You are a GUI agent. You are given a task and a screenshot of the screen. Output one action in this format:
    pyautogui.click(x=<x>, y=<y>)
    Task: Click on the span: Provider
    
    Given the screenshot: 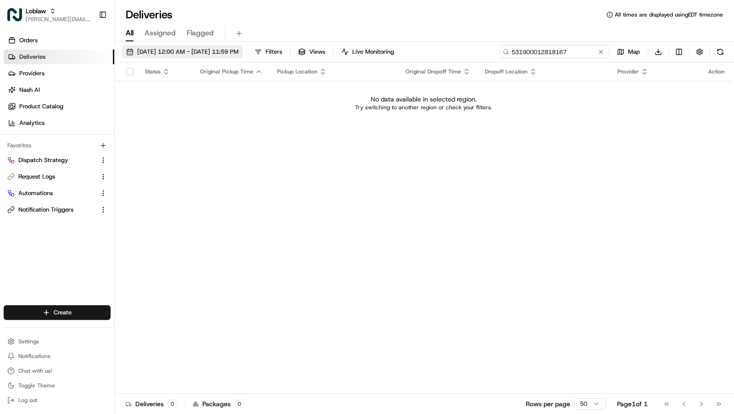 What is the action you would take?
    pyautogui.click(x=628, y=72)
    